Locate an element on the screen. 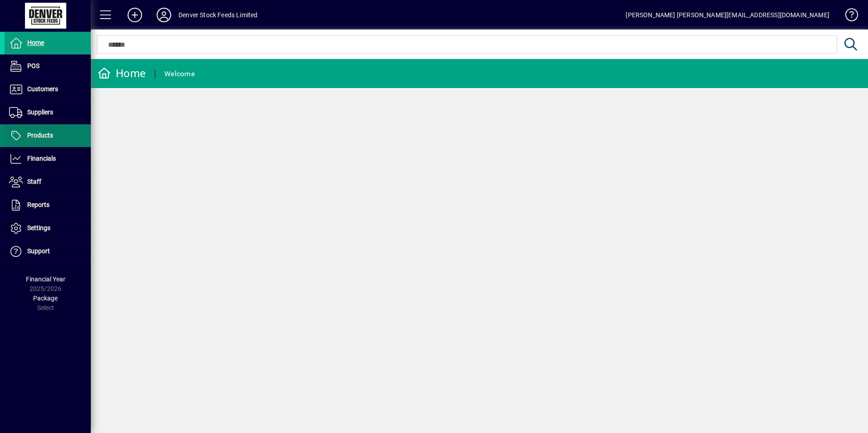  button: Profile is located at coordinates (164, 15).